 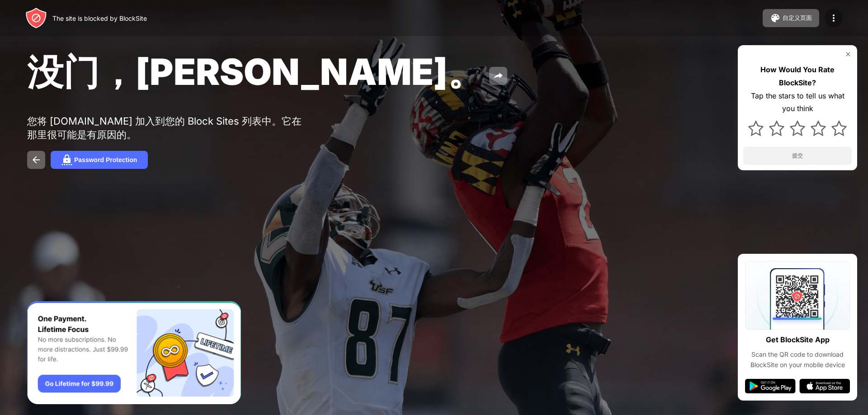 I want to click on img: app-store.svg, so click(x=824, y=386).